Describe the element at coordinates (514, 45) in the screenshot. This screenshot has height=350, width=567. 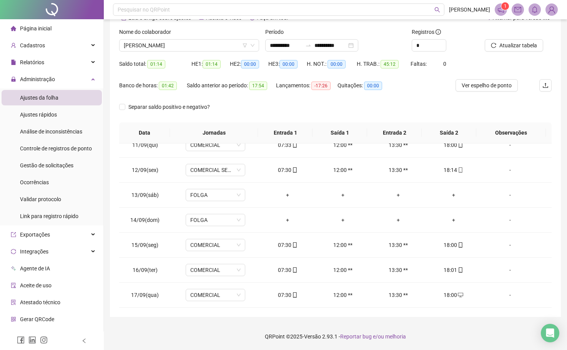
I see `button: Atualizar tabela` at that location.